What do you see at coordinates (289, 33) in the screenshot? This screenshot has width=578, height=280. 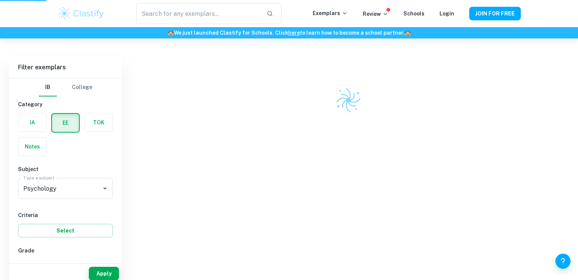 I see `h6: We just launched Clastify for Schools. Click to learn how to become a school partner.` at bounding box center [289, 33].